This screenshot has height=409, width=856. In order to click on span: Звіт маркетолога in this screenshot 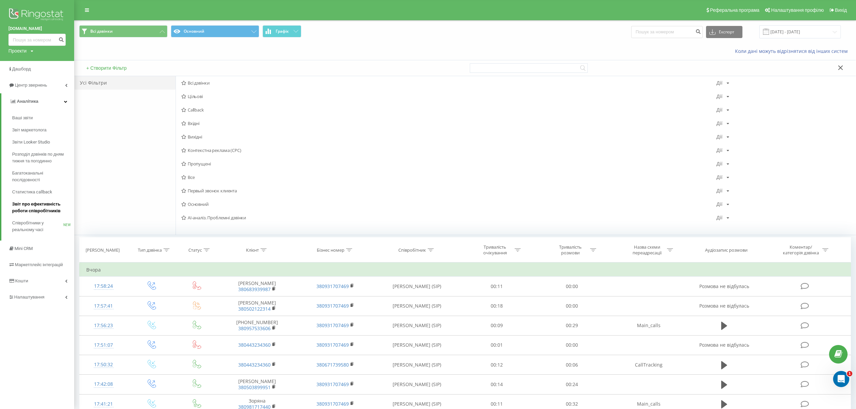, I will do `click(29, 130)`.